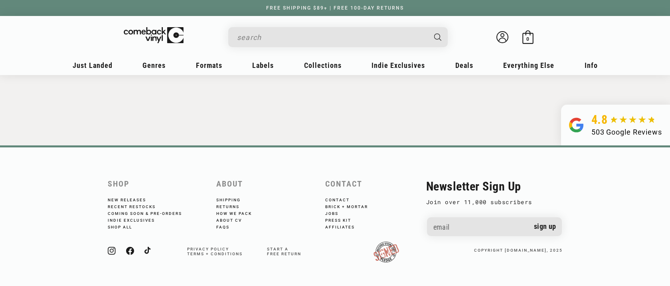 The image size is (670, 286). Describe the element at coordinates (527, 39) in the screenshot. I see `span: 0` at that location.